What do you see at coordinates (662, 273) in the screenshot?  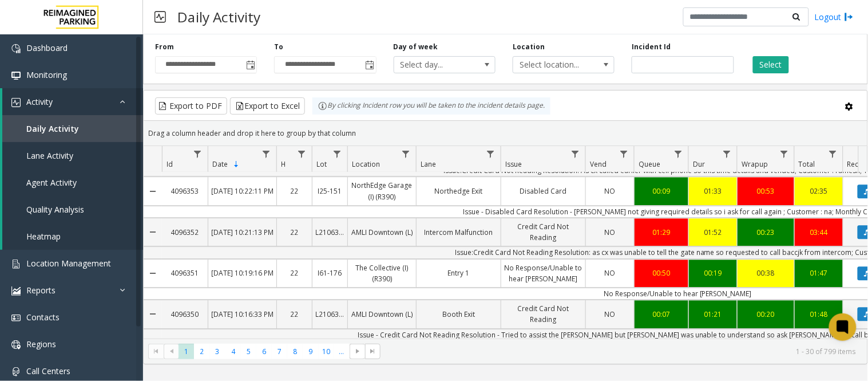 I see `a: 00:50` at bounding box center [662, 273].